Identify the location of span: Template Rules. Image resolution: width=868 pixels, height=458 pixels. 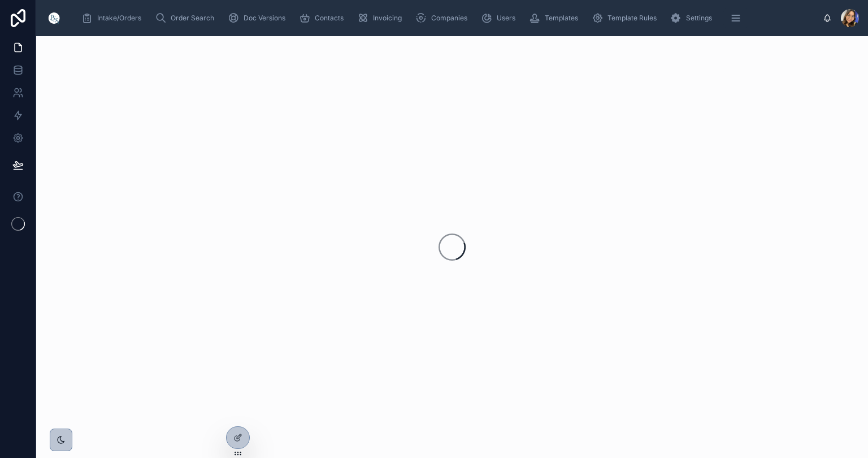
(632, 18).